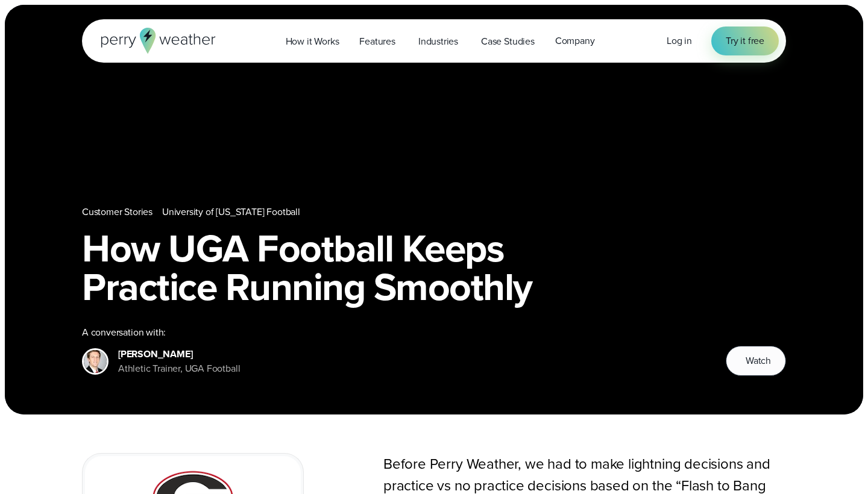 The image size is (868, 494). What do you see at coordinates (438, 42) in the screenshot?
I see `span: Industries` at bounding box center [438, 42].